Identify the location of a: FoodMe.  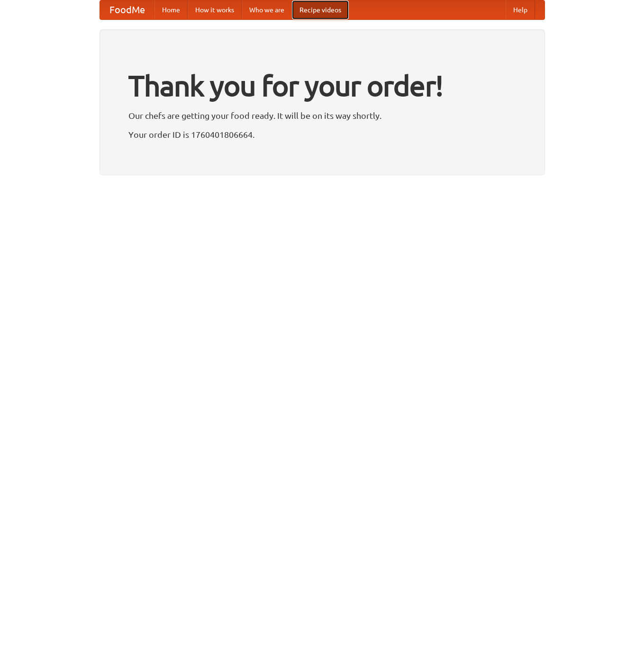
(127, 10).